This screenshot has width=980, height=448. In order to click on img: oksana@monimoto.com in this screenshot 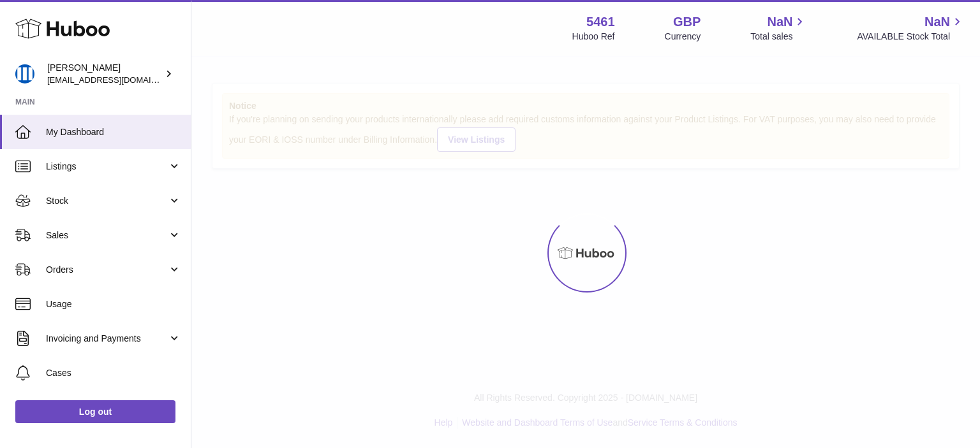, I will do `click(25, 74)`.